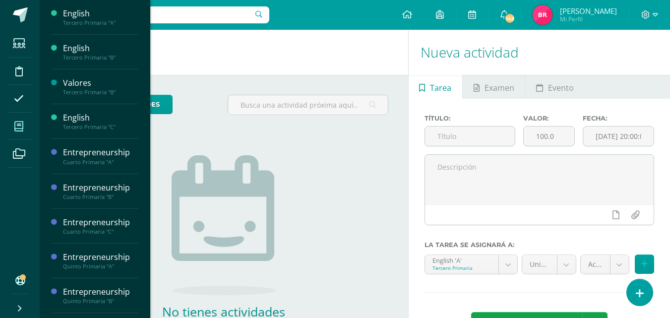 The width and height of the screenshot is (670, 318). I want to click on img: no_activities.png, so click(224, 225).